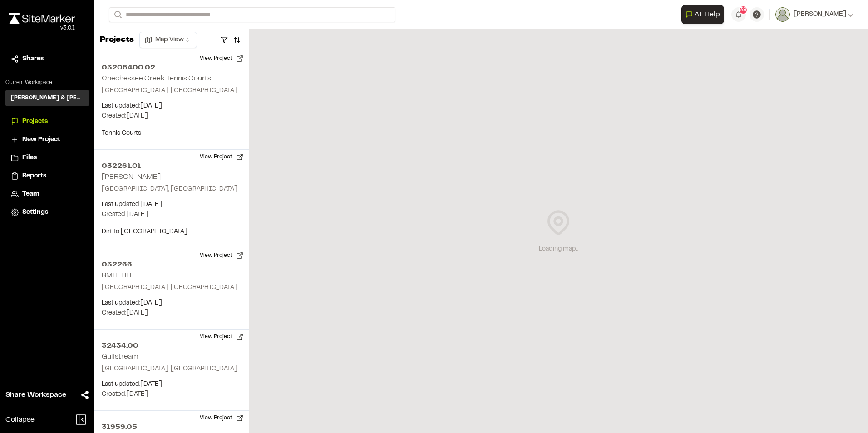 The image size is (868, 433). What do you see at coordinates (172, 265) in the screenshot?
I see `h2: 032266` at bounding box center [172, 265].